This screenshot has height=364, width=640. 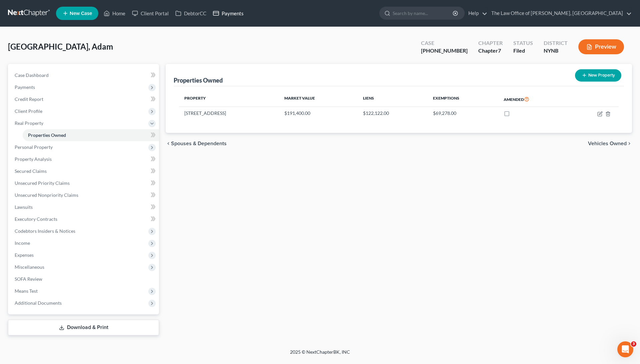 I want to click on input: Search by name..., so click(x=423, y=13).